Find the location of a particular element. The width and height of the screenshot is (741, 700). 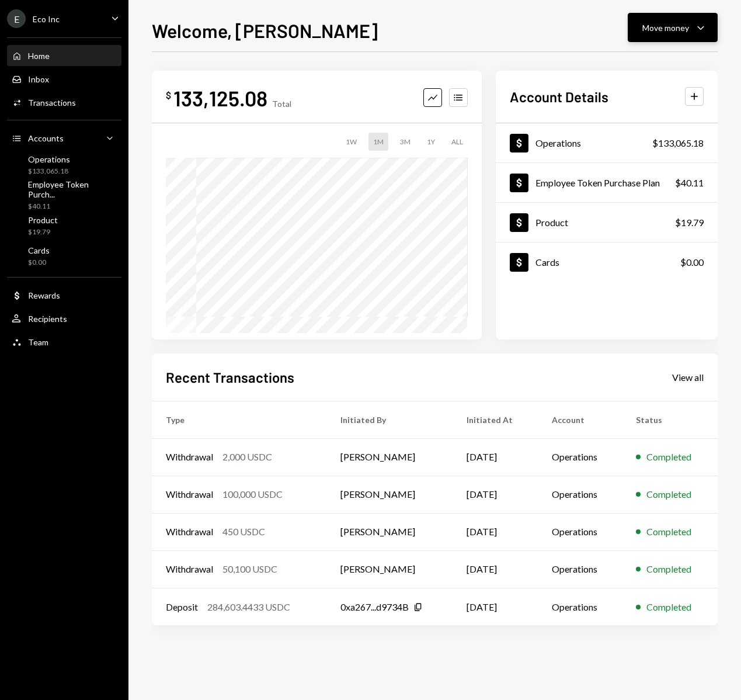

button: Move money is located at coordinates (673, 28).